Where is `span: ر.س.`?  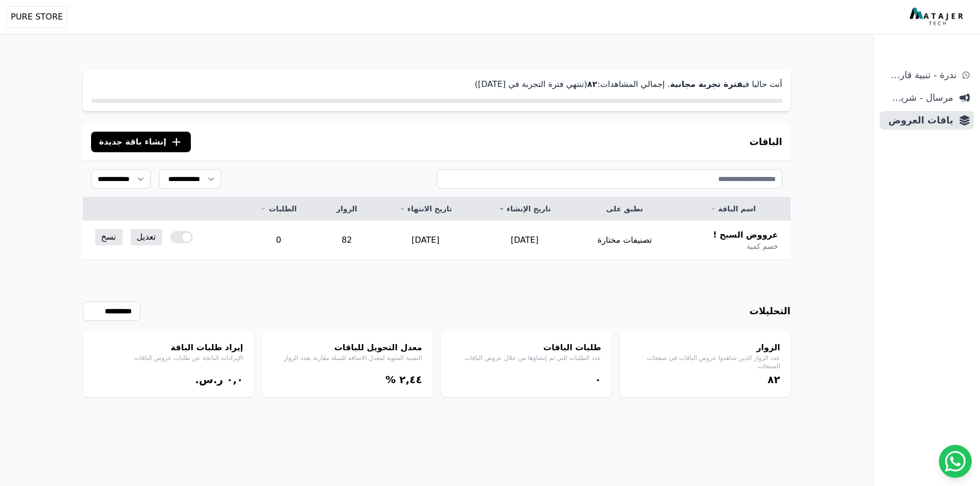 span: ر.س. is located at coordinates (209, 379).